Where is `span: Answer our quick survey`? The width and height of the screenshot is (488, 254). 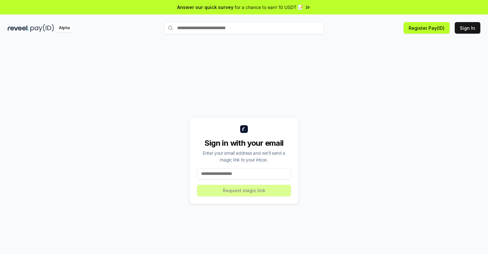 span: Answer our quick survey is located at coordinates (205, 7).